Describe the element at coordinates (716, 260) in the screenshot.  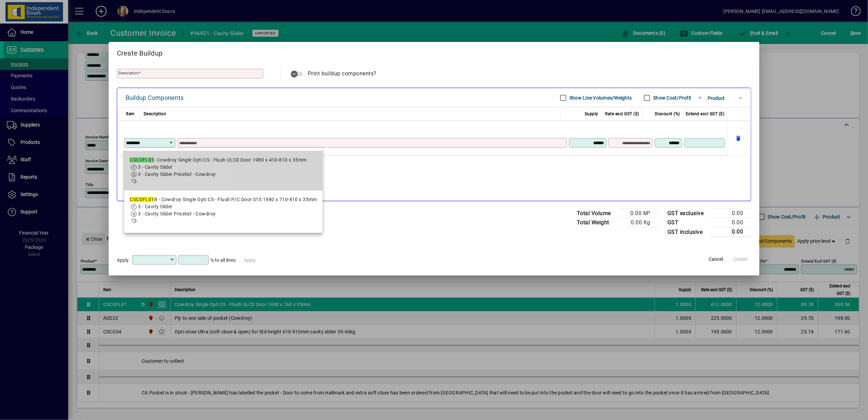
I see `button: Cancel` at that location.